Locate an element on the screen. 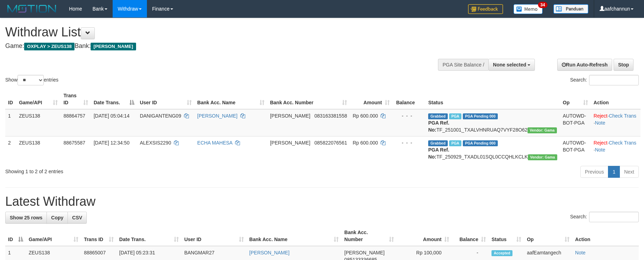  span: 88864757 is located at coordinates (74, 115).